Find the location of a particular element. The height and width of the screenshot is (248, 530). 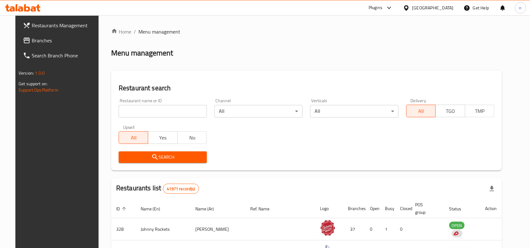

th: Busy is located at coordinates (388, 209).